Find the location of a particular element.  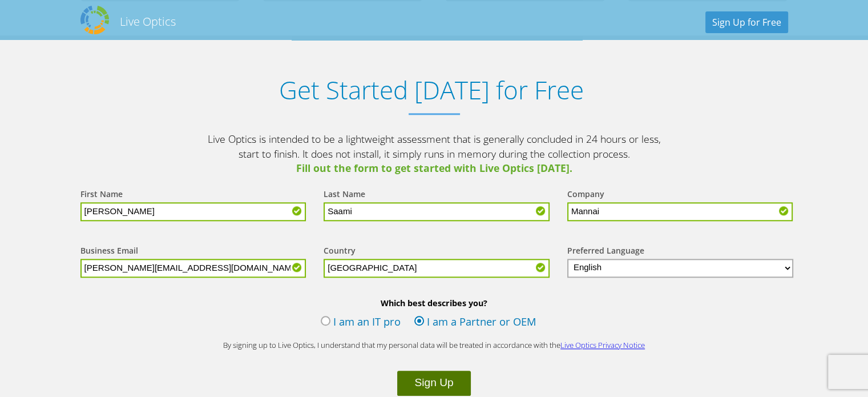

label: First Name is located at coordinates (102, 196).